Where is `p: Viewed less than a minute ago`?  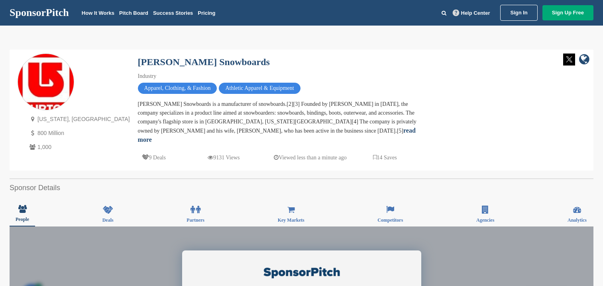
p: Viewed less than a minute ago is located at coordinates (310, 157).